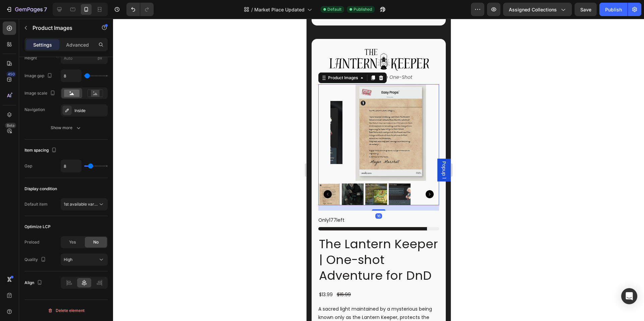  What do you see at coordinates (34, 283) in the screenshot?
I see `div: Align` at bounding box center [34, 283].